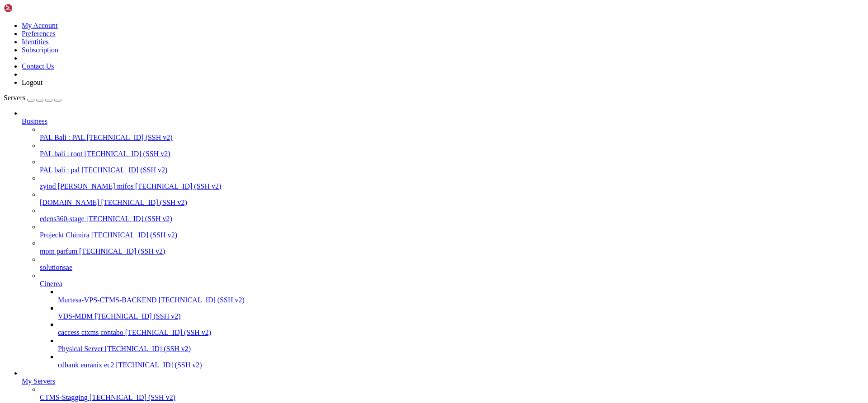 The width and height of the screenshot is (868, 403). Describe the element at coordinates (51, 283) in the screenshot. I see `span: Cinerea` at that location.